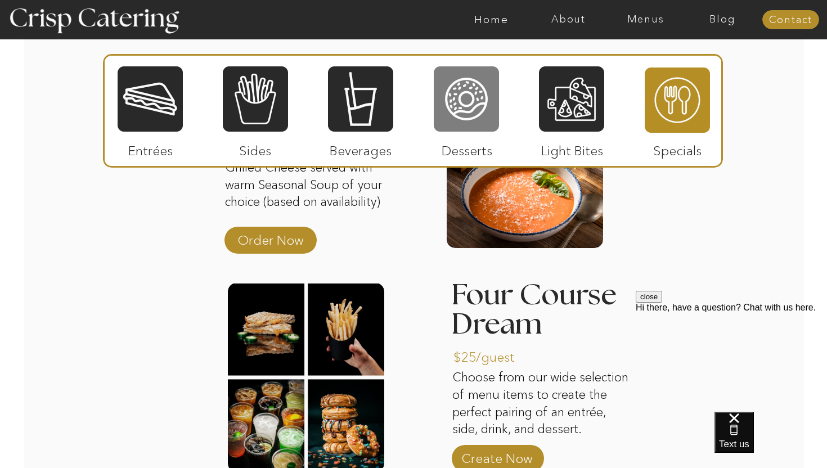  What do you see at coordinates (255, 148) in the screenshot?
I see `p: Sides` at bounding box center [255, 148].